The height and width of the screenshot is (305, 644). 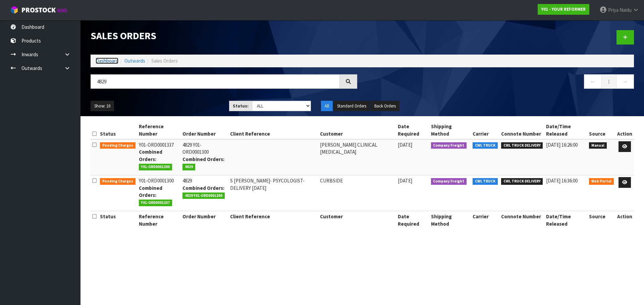 What do you see at coordinates (189, 167) in the screenshot?
I see `span: 4829` at bounding box center [189, 167].